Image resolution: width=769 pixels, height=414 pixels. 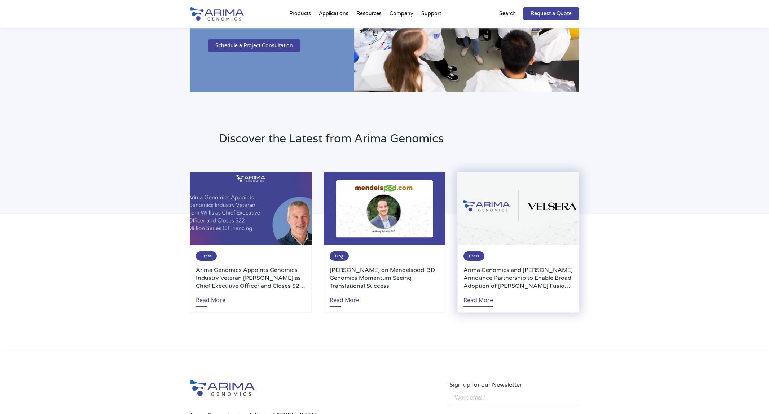 I want to click on h2: Discover the Latest from Arima Genomics, so click(x=399, y=142).